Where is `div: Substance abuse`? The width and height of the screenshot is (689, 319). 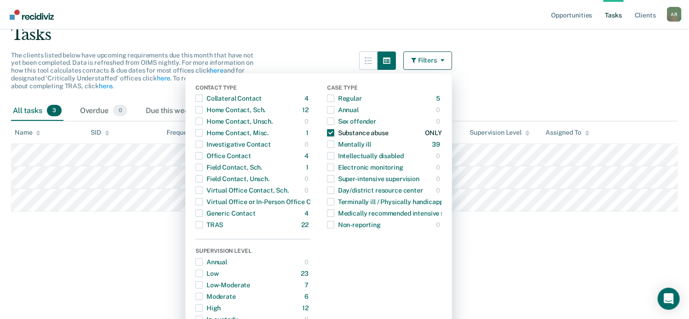 div: Substance abuse is located at coordinates (358, 133).